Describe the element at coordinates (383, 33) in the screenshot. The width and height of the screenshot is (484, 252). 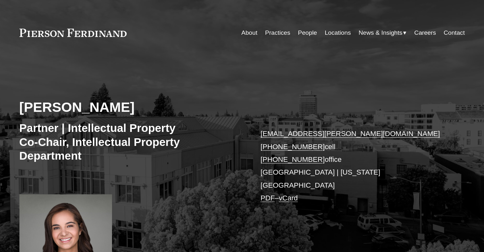
I see `a: folder dropdown` at that location.